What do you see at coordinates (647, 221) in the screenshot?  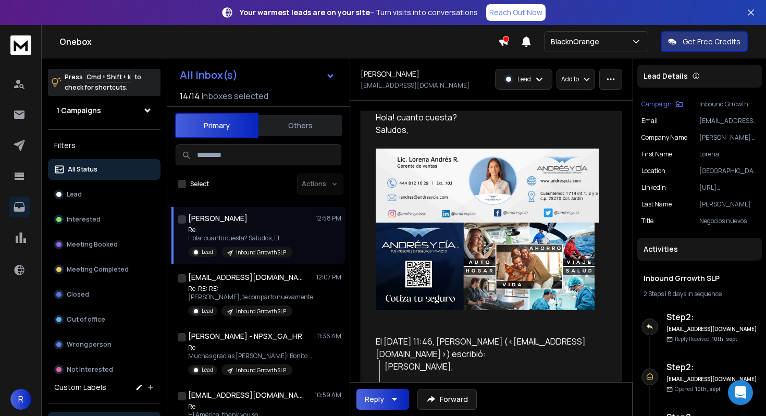 I see `p: title` at bounding box center [647, 221].